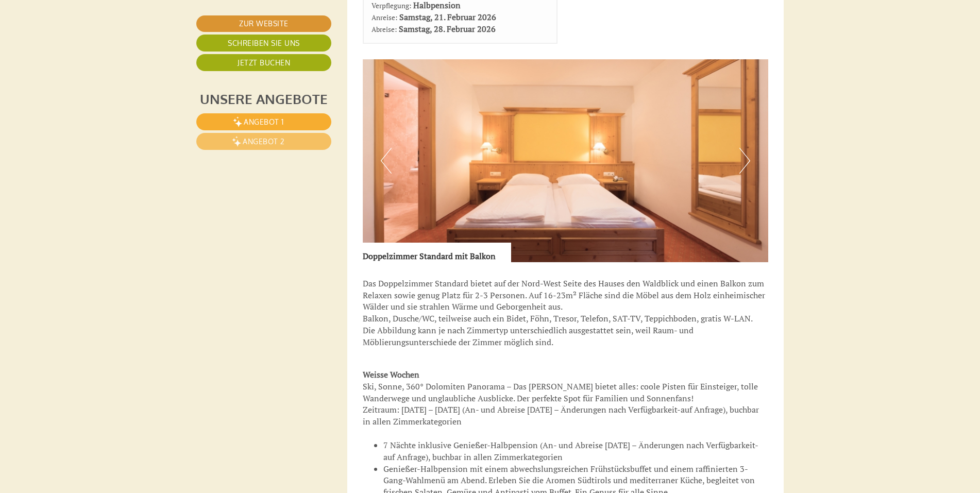  Describe the element at coordinates (386, 161) in the screenshot. I see `button: Previous` at that location.